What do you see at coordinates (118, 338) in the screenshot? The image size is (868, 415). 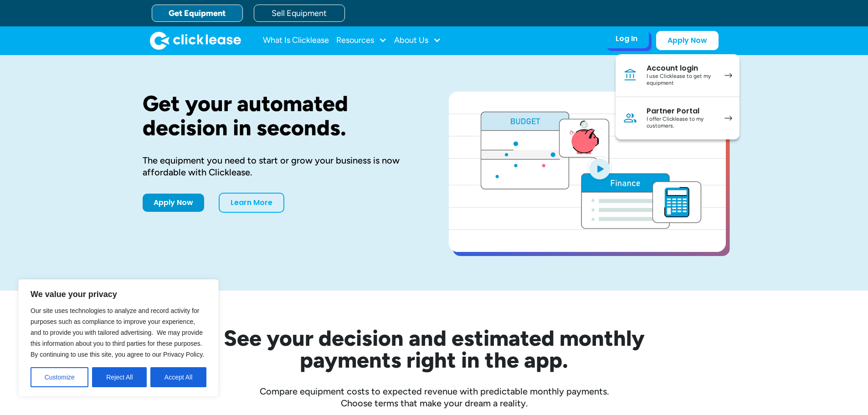 I see `div: We value your privacy` at bounding box center [118, 338].